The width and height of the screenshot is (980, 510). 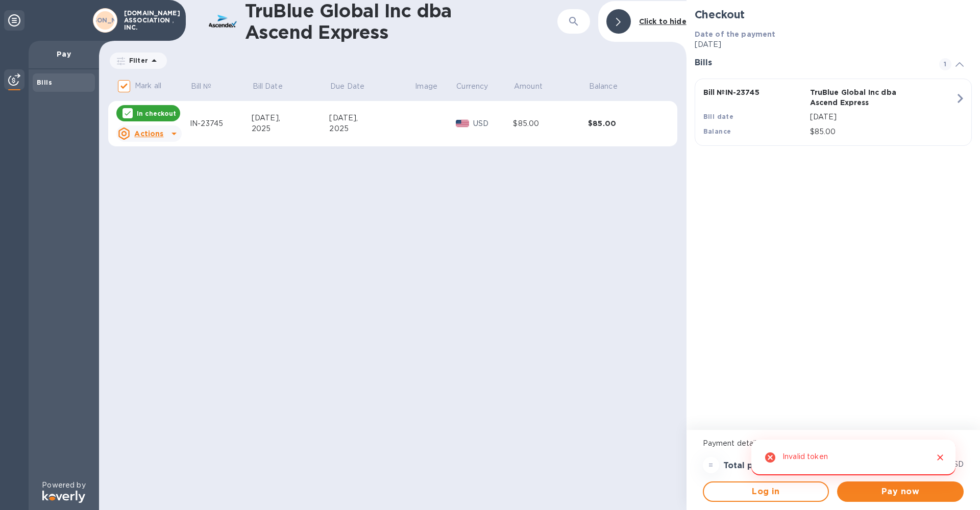 I want to click on b: Date of the payment, so click(x=735, y=35).